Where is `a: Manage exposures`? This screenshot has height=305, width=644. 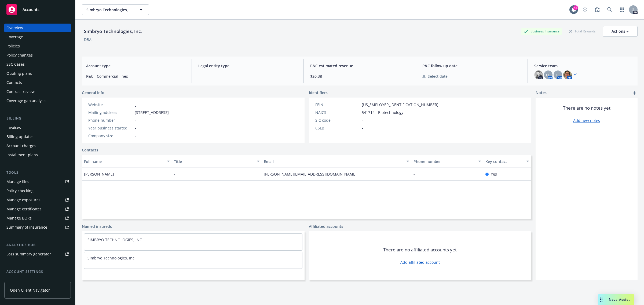
a: Manage exposures is located at coordinates (37, 200).